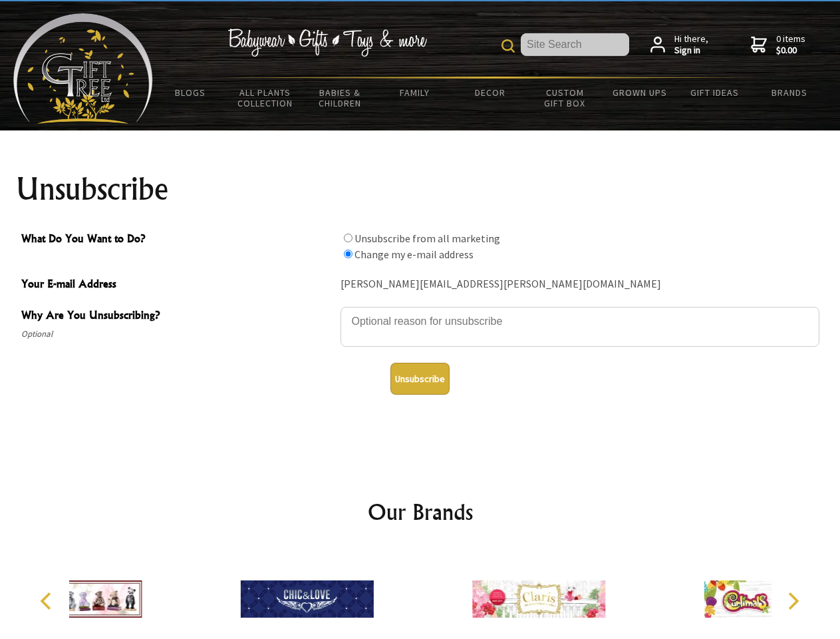  I want to click on a: Babies & Children, so click(340, 98).